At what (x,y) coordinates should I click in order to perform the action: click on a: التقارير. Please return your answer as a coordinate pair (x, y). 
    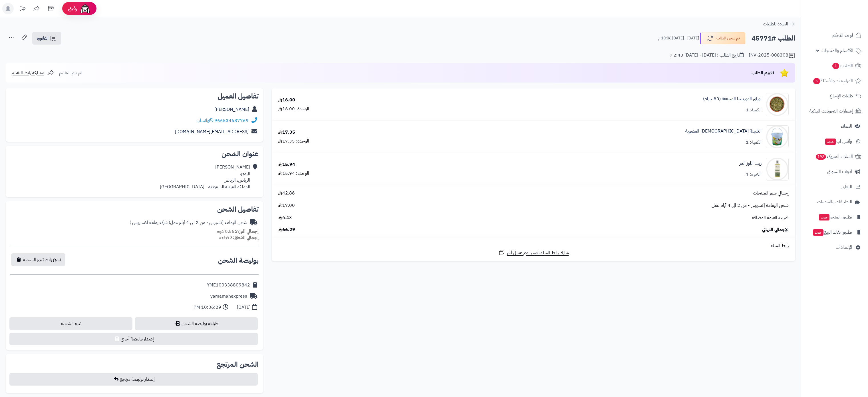
    Looking at the image, I should click on (835, 187).